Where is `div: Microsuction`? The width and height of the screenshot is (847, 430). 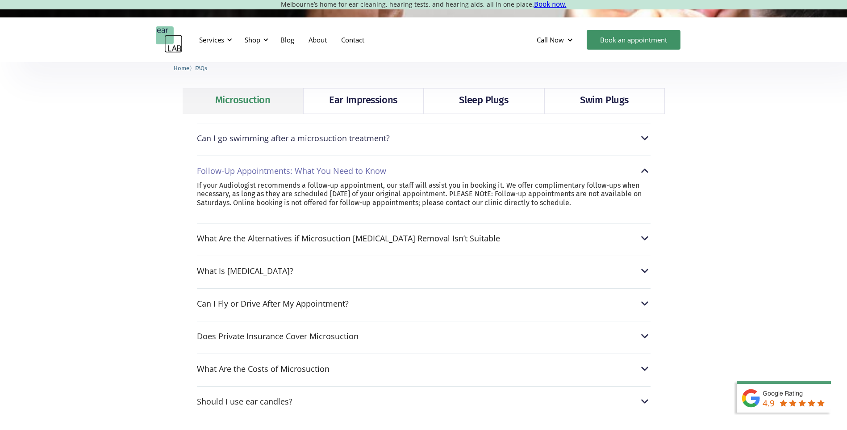 div: Microsuction is located at coordinates (243, 100).